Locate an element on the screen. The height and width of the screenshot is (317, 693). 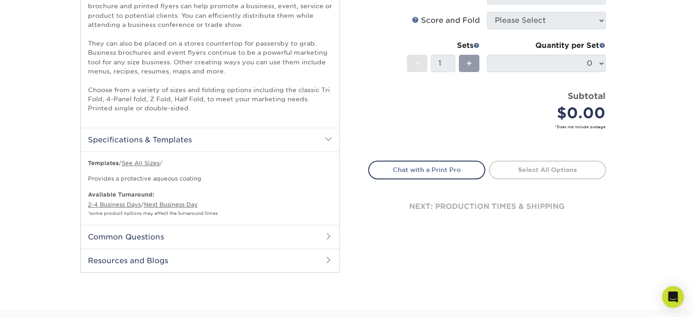
h2: Specifications & Templates is located at coordinates (210, 139).